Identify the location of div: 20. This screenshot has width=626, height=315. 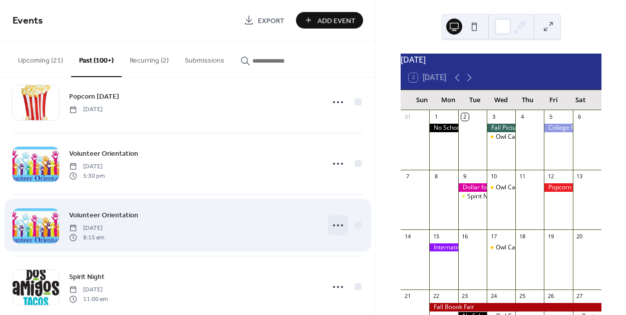
(580, 236).